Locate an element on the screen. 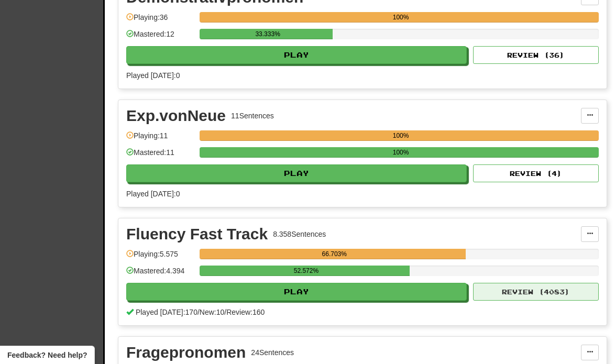 The height and width of the screenshot is (364, 615). span: New: 10 is located at coordinates (211, 312).